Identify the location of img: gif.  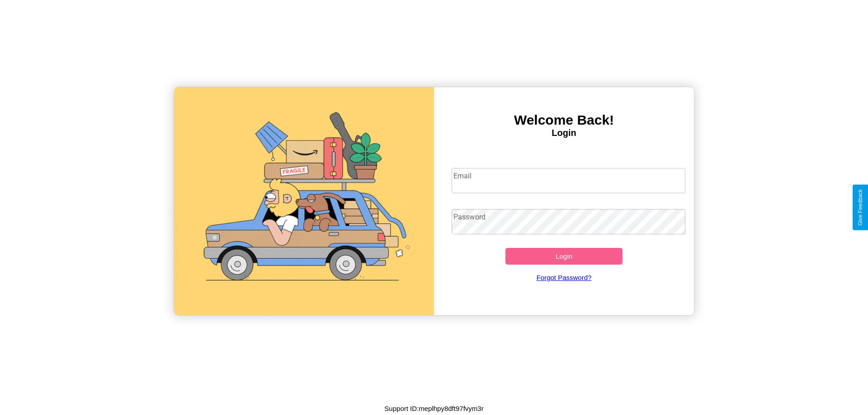
(304, 201).